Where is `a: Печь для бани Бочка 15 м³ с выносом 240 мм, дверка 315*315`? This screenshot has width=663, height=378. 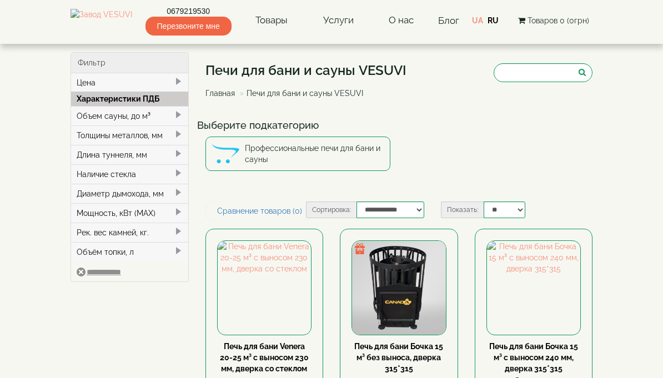
a: Печь для бани Бочка 15 м³ с выносом 240 мм, дверка 315*315 is located at coordinates (534, 358).